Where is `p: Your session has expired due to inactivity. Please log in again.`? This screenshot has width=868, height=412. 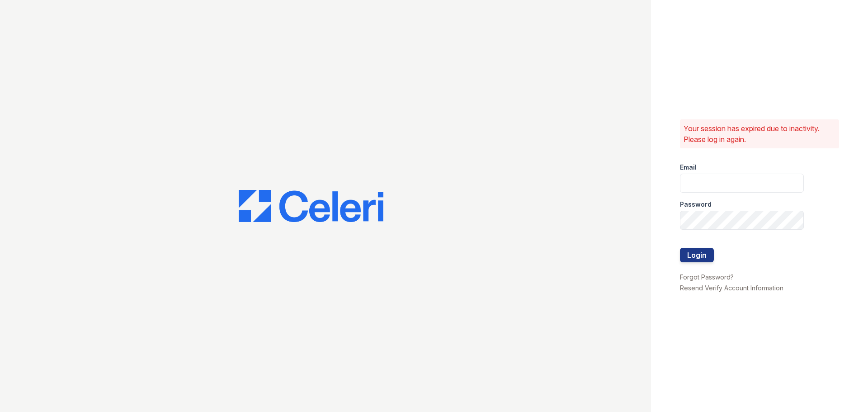 p: Your session has expired due to inactivity. Please log in again. is located at coordinates (760, 134).